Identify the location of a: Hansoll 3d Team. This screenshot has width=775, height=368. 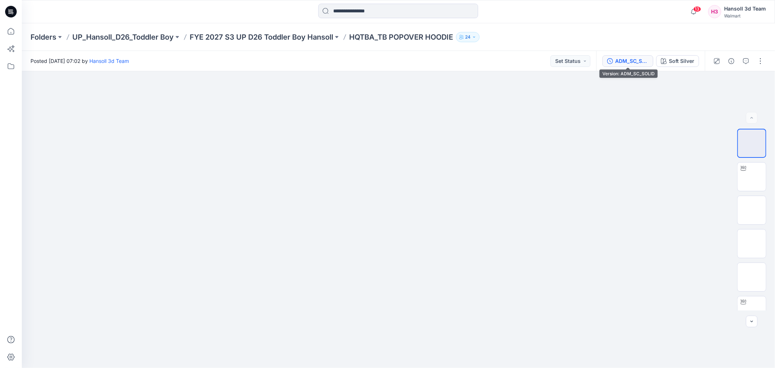
(109, 61).